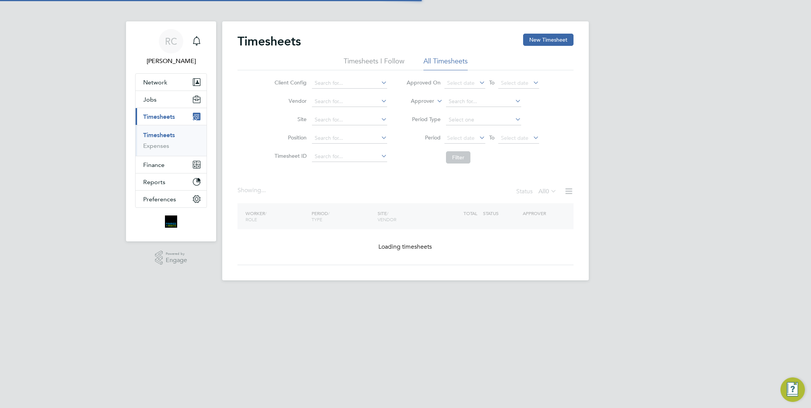 The image size is (811, 408). I want to click on span: 0, so click(547, 191).